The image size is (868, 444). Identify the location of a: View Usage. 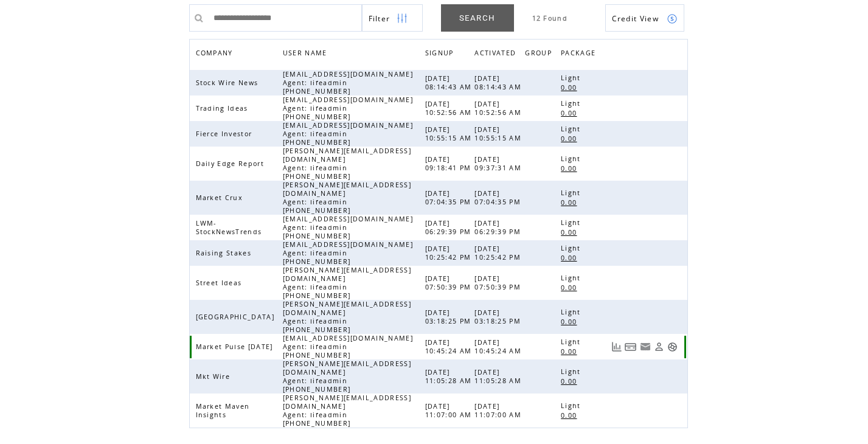
(617, 346).